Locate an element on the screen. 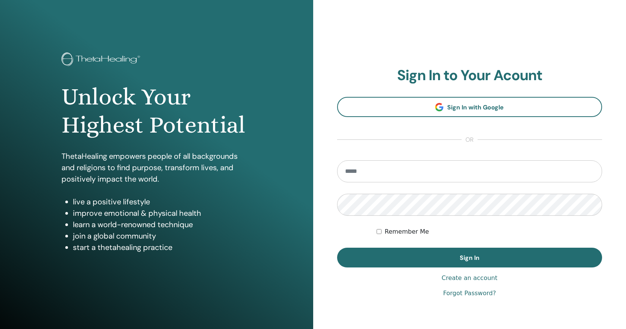 This screenshot has width=626, height=329. span: or is located at coordinates (470, 140).